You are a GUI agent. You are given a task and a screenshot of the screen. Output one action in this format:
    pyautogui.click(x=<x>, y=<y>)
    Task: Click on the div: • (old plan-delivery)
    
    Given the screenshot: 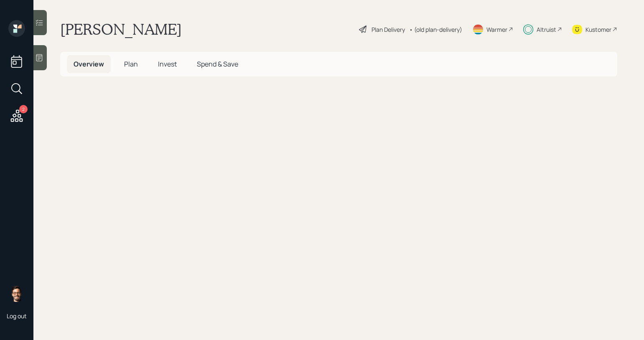 What is the action you would take?
    pyautogui.click(x=436, y=29)
    